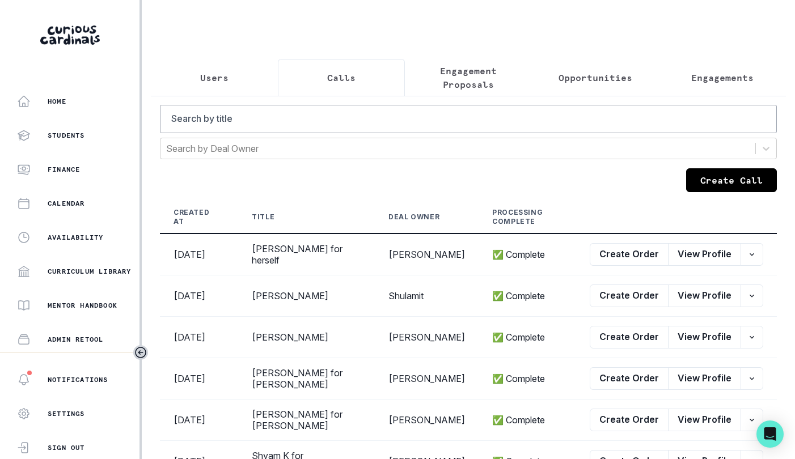  What do you see at coordinates (414, 217) in the screenshot?
I see `div: Deal Owner` at bounding box center [414, 217].